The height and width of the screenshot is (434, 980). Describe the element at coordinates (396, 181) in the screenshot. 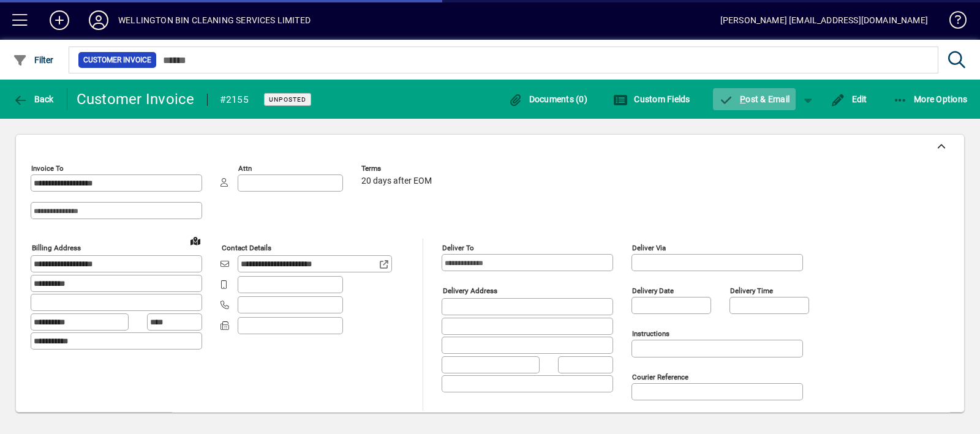

I see `span: 20 days after EOM` at that location.